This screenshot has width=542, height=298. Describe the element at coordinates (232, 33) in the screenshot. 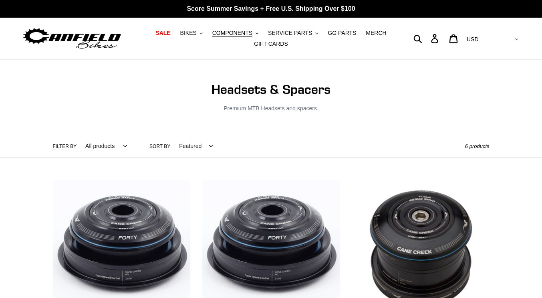

I see `span: COMPONENTS` at that location.